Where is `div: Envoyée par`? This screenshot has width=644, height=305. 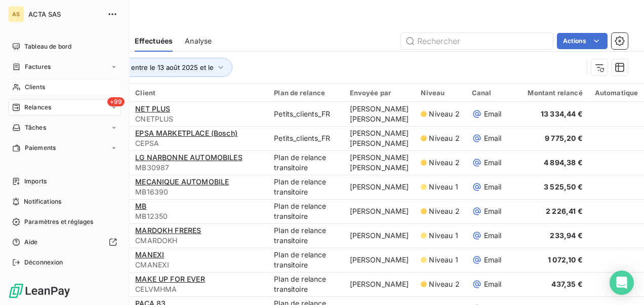
div: Envoyée par is located at coordinates (379, 93).